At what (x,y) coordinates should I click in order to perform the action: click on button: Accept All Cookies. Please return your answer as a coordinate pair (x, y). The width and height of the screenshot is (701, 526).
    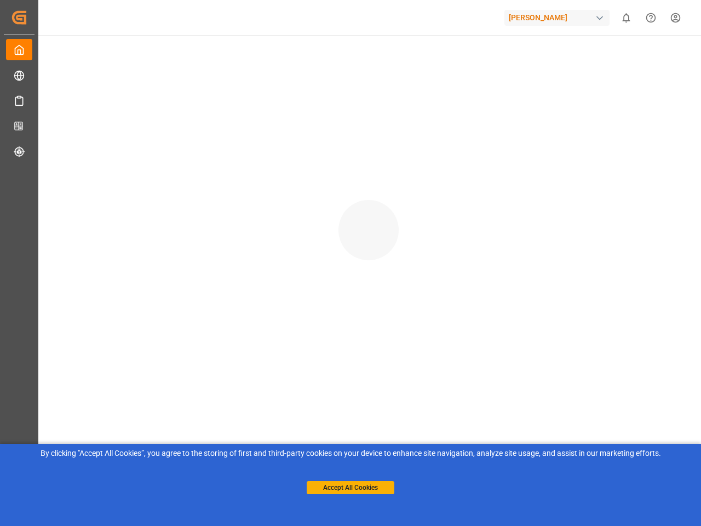
    Looking at the image, I should click on (350, 487).